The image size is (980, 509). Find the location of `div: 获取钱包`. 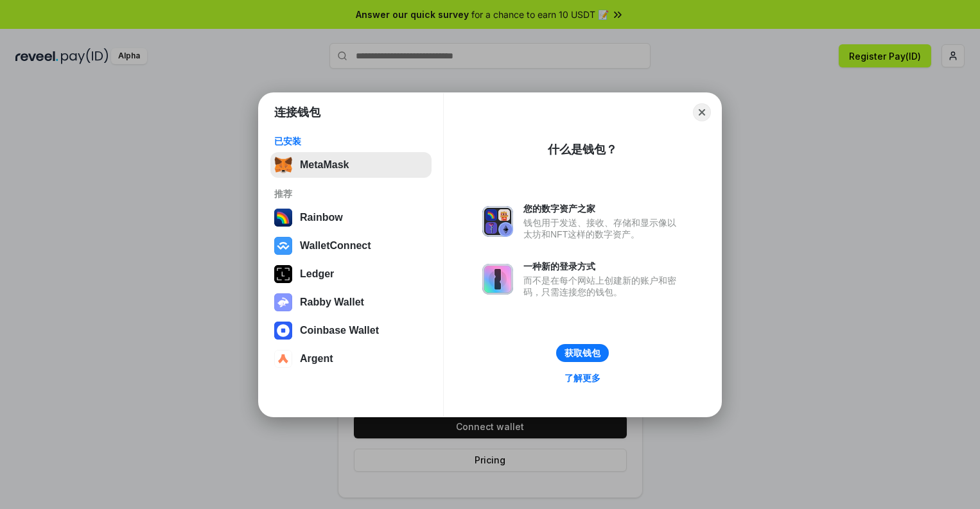

div: 获取钱包 is located at coordinates (582, 353).